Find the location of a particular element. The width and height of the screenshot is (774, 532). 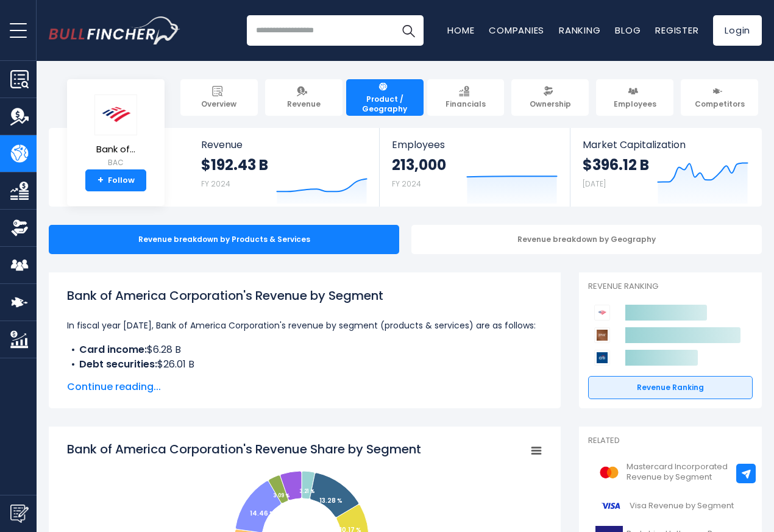

a: Blog is located at coordinates (628, 30).